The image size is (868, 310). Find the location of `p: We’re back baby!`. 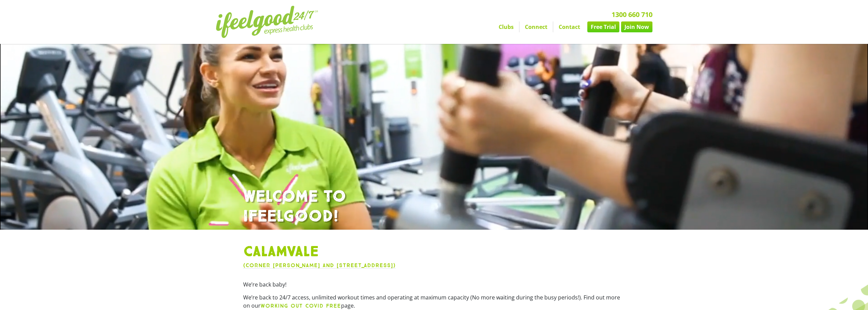

p: We’re back baby! is located at coordinates (434, 285).